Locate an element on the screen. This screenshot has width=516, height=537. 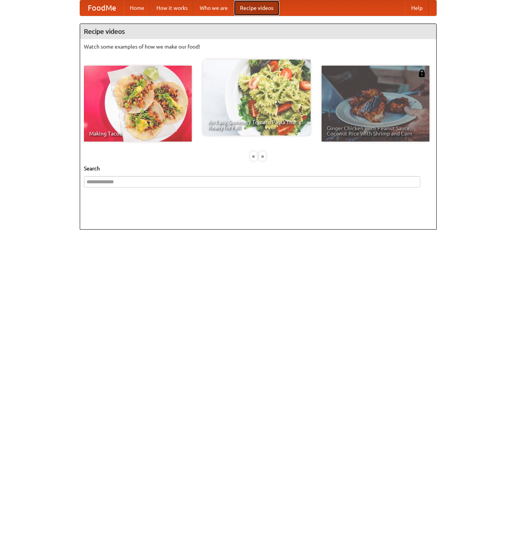
a: FoodMe is located at coordinates (102, 8).